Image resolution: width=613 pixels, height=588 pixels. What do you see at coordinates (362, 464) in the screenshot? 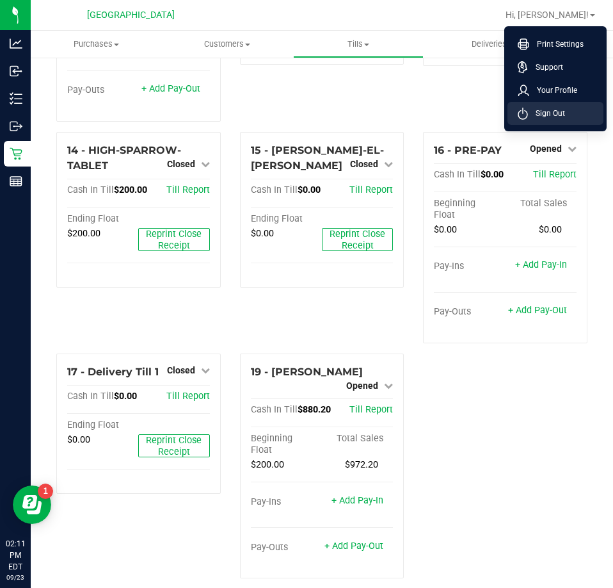
I see `span: $972.20` at bounding box center [362, 464].